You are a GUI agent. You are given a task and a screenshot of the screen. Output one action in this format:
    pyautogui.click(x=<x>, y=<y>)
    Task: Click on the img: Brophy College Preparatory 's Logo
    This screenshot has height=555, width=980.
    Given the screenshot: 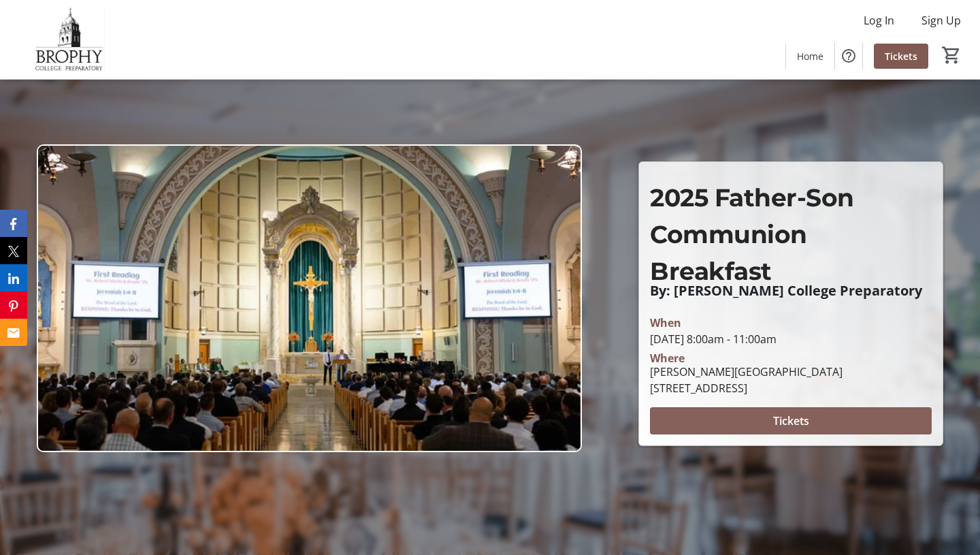 What is the action you would take?
    pyautogui.click(x=69, y=39)
    